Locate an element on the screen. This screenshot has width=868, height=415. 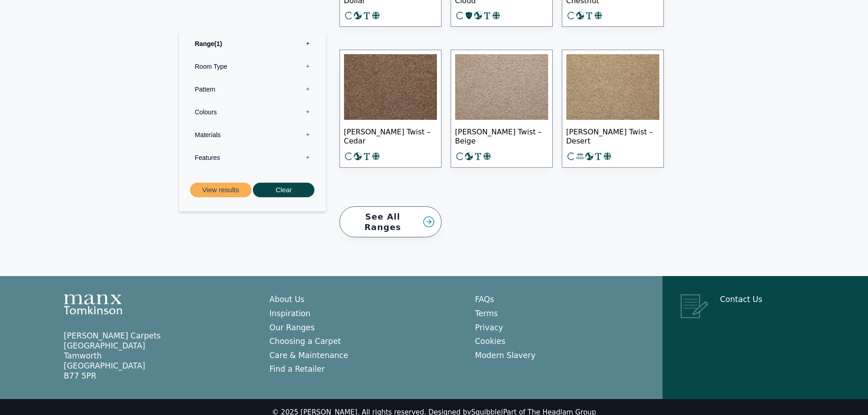
a: Terms is located at coordinates (486, 313).